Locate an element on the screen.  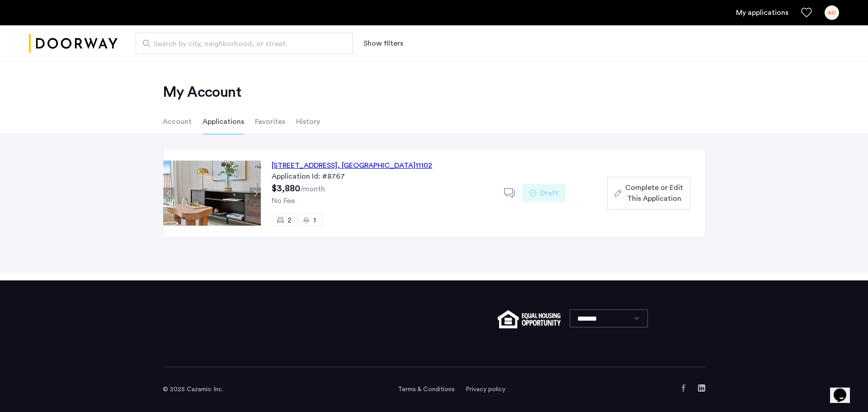
span: 1 is located at coordinates (314, 220).